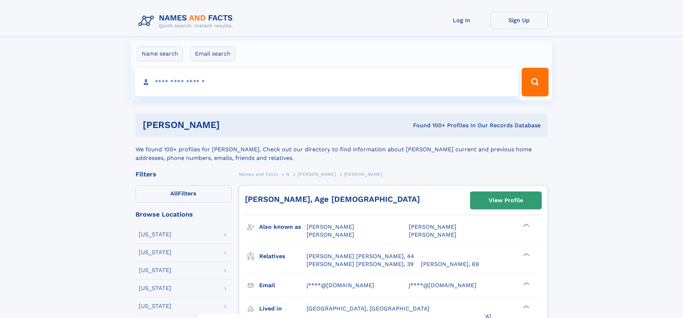  I want to click on a: Log In, so click(462, 20).